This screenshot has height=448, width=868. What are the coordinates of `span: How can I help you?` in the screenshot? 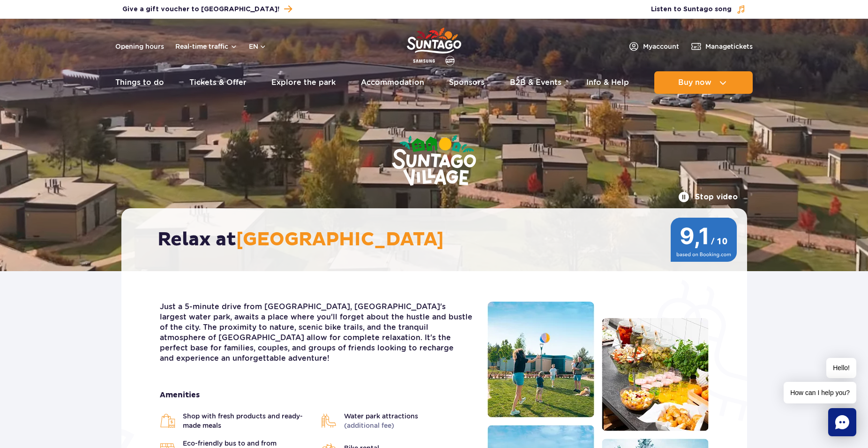 It's located at (820, 393).